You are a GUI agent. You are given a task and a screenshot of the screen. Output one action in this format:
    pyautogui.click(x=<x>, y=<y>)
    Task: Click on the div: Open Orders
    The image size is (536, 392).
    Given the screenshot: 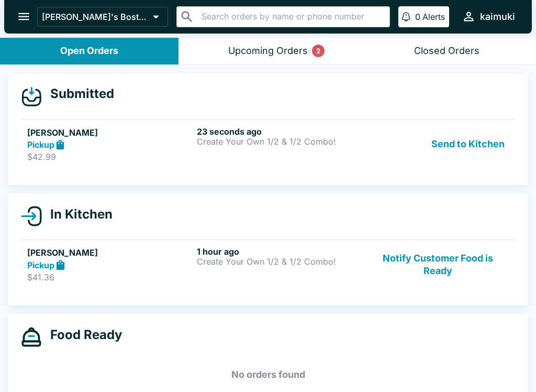 What is the action you would take?
    pyautogui.click(x=89, y=51)
    